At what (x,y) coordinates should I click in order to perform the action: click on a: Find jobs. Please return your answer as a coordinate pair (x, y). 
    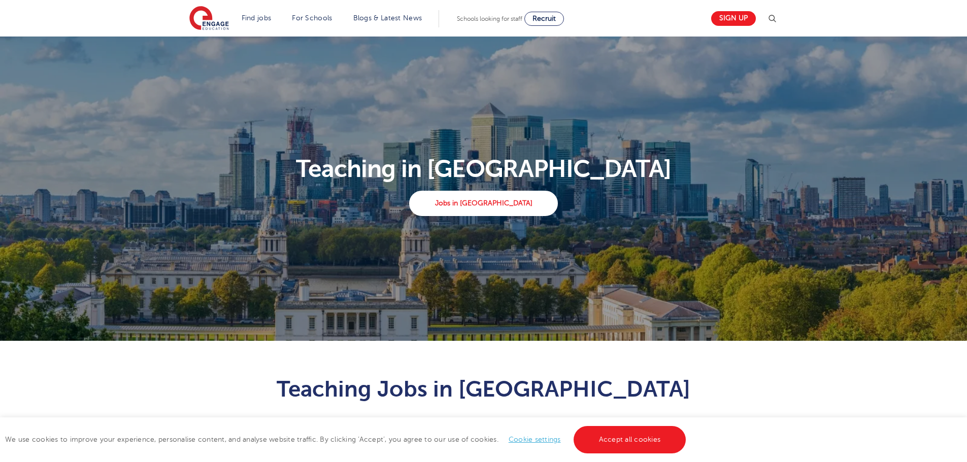
    Looking at the image, I should click on (256, 18).